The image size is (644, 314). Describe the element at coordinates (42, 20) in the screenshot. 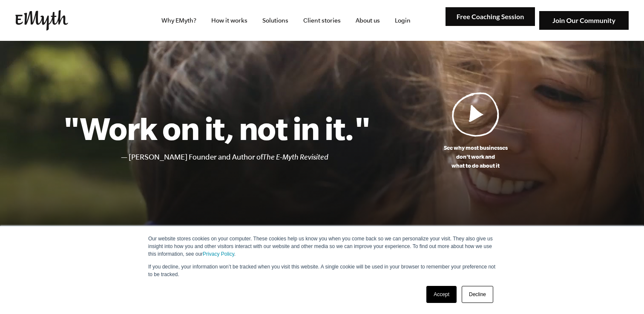

I see `img: EMyth` at that location.